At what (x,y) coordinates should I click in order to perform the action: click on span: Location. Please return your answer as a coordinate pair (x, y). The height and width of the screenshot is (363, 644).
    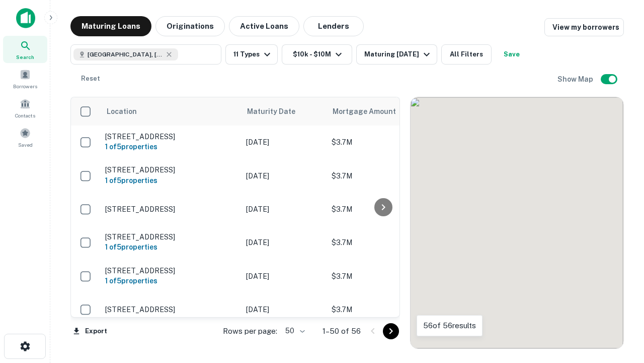
    Looking at the image, I should click on (121, 111).